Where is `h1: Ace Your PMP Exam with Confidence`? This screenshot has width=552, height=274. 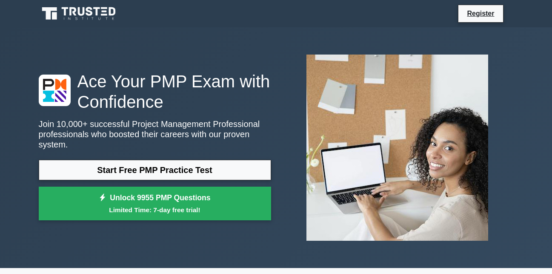
h1: Ace Your PMP Exam with Confidence is located at coordinates (155, 91).